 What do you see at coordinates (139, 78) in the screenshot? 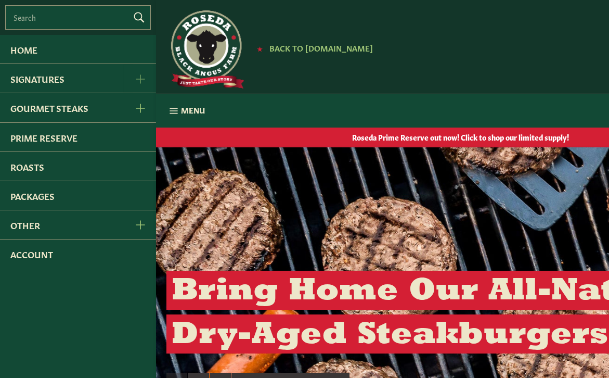
I see `button: Signatures Menu` at bounding box center [139, 78].